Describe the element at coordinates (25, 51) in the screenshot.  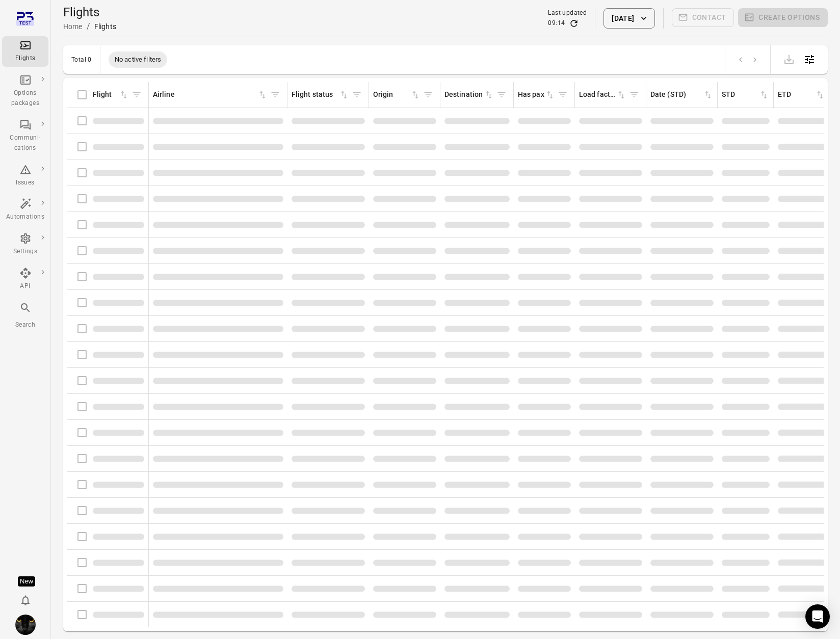
I see `a: Flights` at that location.